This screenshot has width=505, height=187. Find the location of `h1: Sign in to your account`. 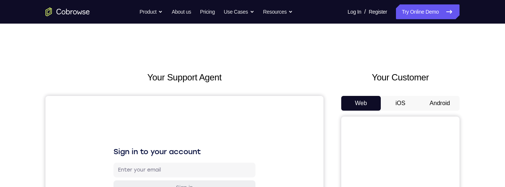

h1: Sign in to your account is located at coordinates (139, 56).